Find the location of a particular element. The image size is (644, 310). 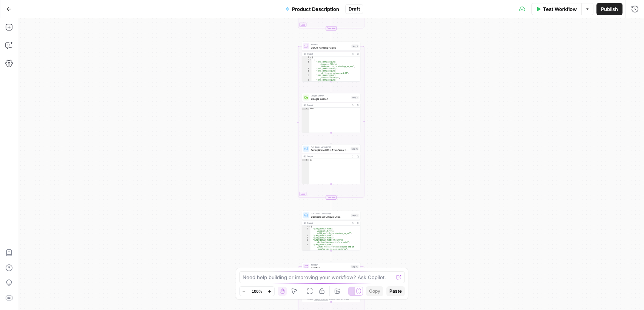

g: Edge from step_8 to step_9 is located at coordinates (331, 86).